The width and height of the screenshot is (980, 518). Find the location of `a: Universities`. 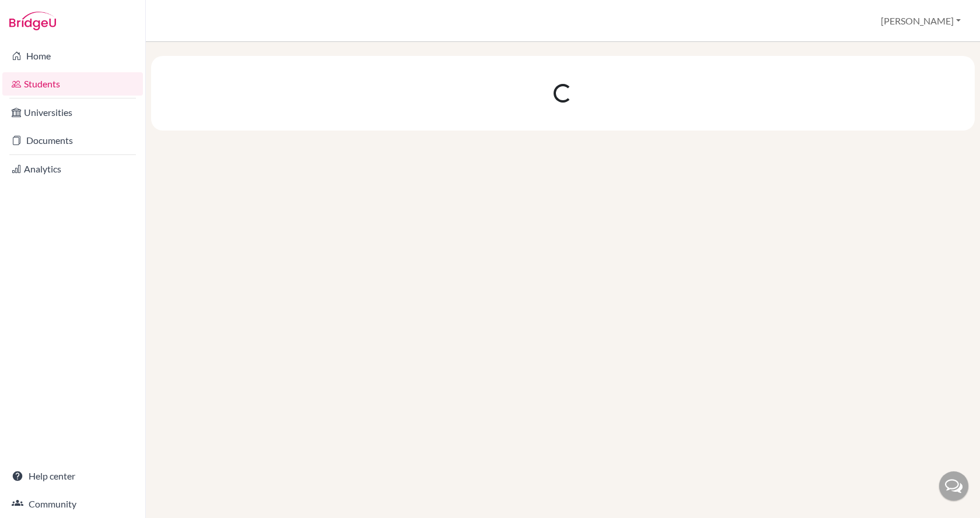

a: Universities is located at coordinates (72, 113).